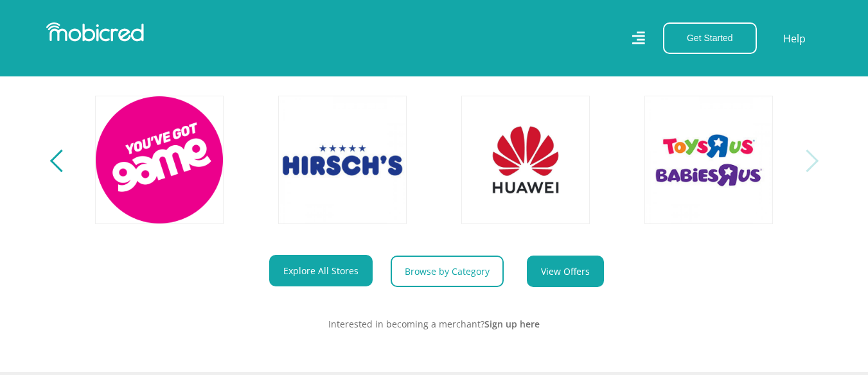 This screenshot has width=868, height=375. What do you see at coordinates (794, 39) in the screenshot?
I see `a: Help` at bounding box center [794, 39].